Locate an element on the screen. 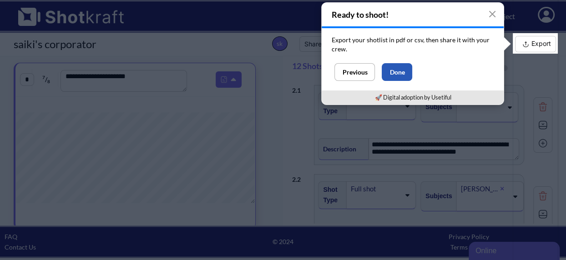  img: Export Icon is located at coordinates (526, 44).